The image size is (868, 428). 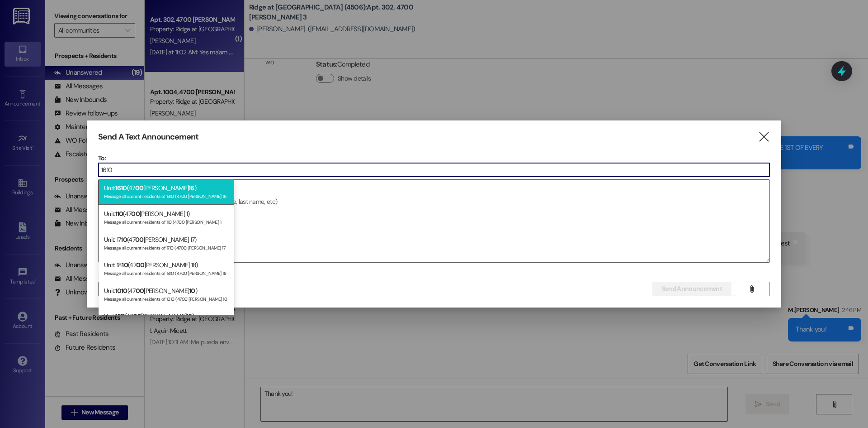 What do you see at coordinates (434, 158) in the screenshot?
I see `p: To:` at bounding box center [434, 158].